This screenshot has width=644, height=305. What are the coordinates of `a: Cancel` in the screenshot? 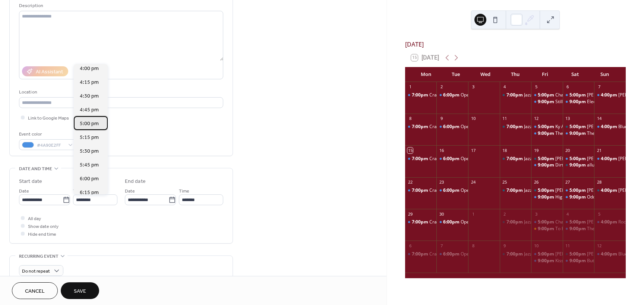 It's located at (34, 291).